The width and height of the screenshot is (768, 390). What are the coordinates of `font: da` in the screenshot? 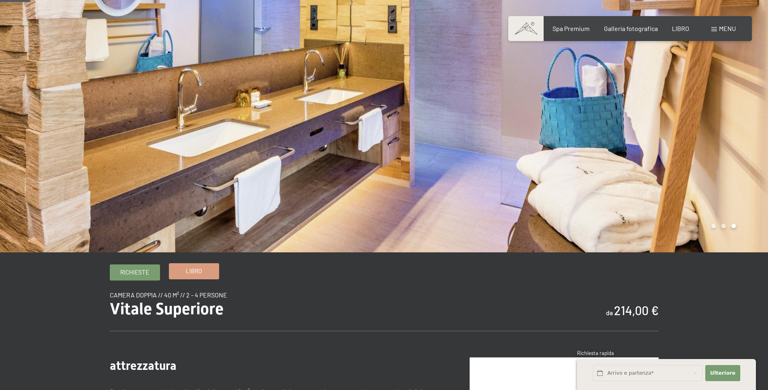 It's located at (609, 312).